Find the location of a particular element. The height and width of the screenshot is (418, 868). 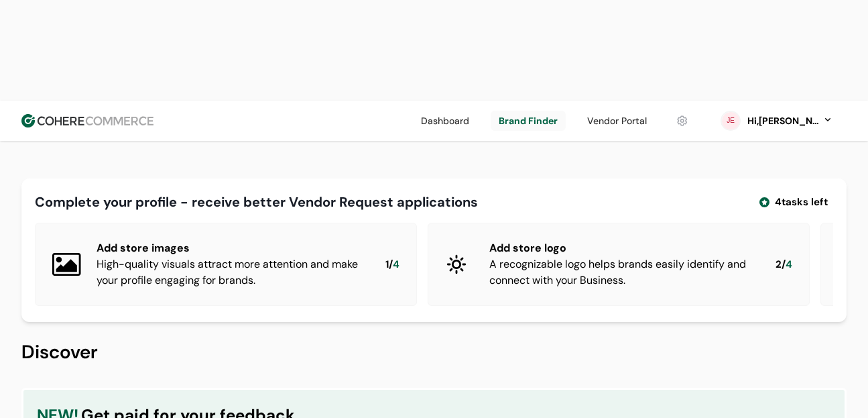

span: 1 is located at coordinates (387, 264).